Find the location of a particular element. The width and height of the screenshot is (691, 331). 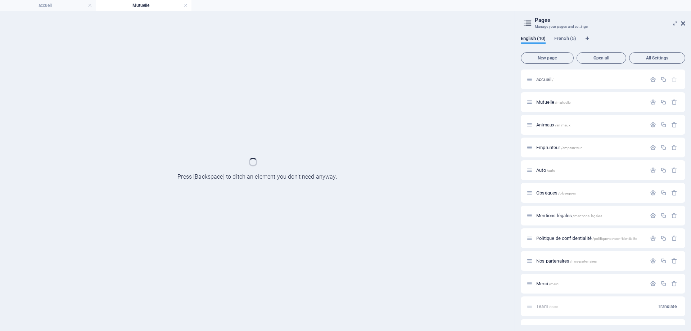

span: /auto is located at coordinates (551, 170).